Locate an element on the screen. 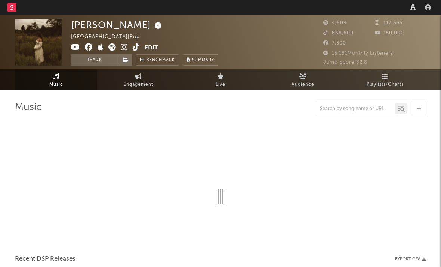 This screenshot has width=441, height=267. a: Audience is located at coordinates (303, 79).